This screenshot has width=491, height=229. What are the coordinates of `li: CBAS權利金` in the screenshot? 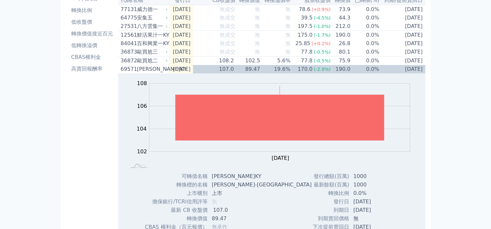 It's located at (92, 57).